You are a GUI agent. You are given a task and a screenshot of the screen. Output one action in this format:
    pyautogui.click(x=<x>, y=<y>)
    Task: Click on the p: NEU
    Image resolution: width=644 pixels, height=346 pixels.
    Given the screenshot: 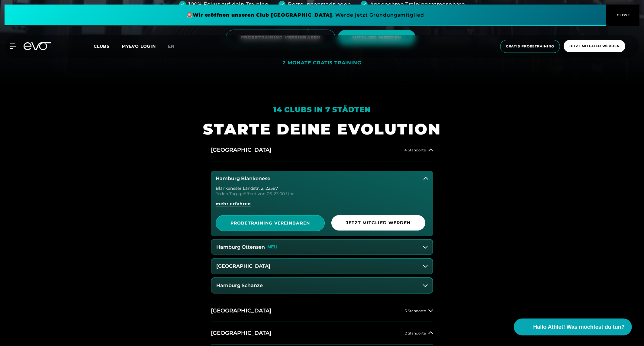 What is the action you would take?
    pyautogui.click(x=273, y=247)
    